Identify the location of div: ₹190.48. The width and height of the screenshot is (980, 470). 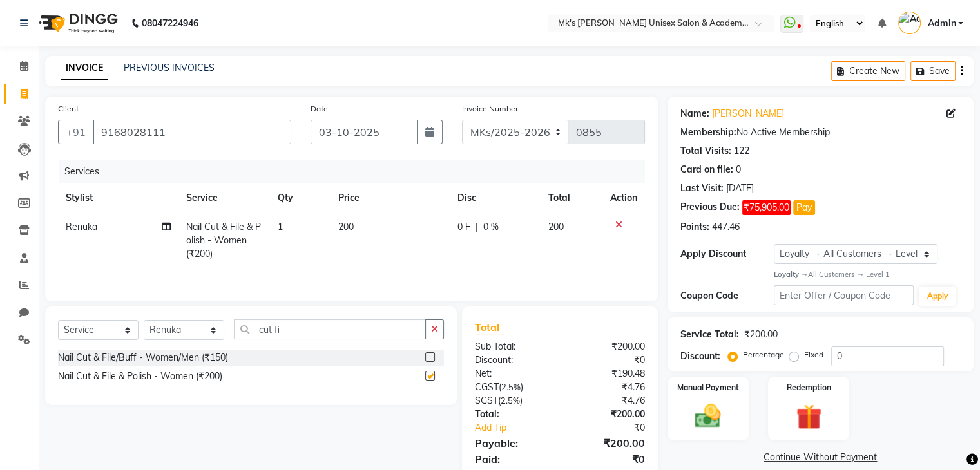
(607, 373).